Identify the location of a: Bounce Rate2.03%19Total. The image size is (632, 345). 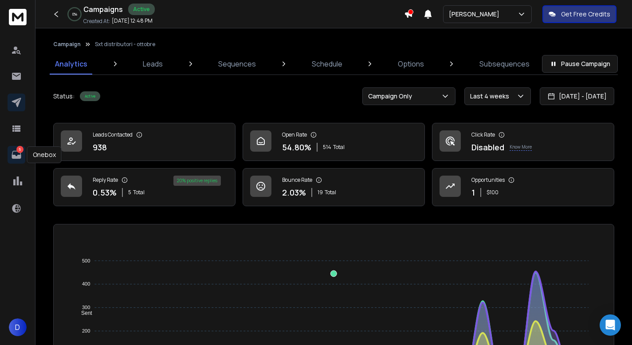
(333, 187).